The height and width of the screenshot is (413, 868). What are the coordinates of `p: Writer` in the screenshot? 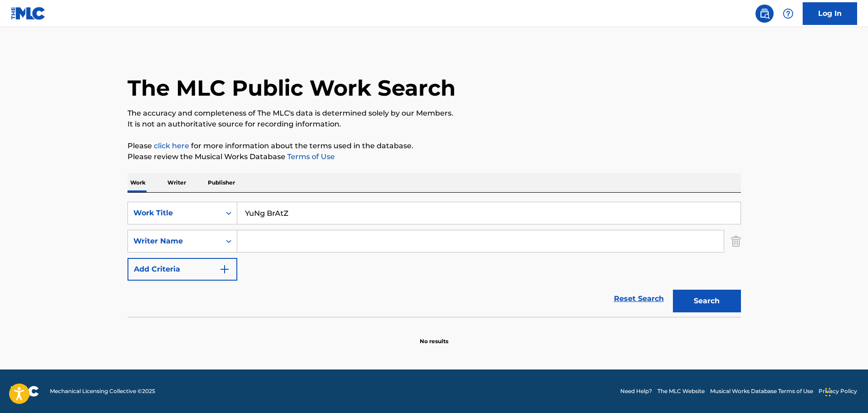 It's located at (176, 182).